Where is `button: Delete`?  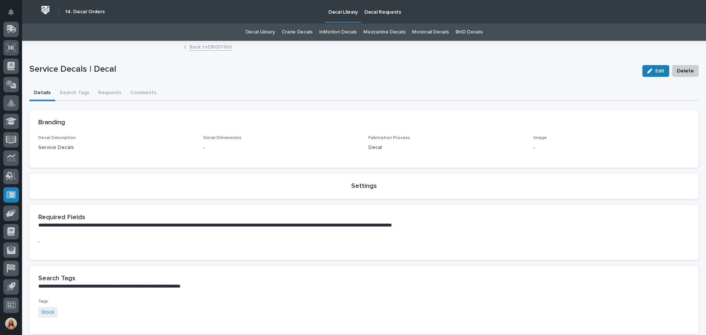 button: Delete is located at coordinates (686, 71).